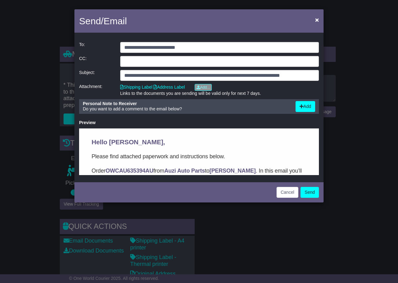  Describe the element at coordinates (103, 21) in the screenshot. I see `h4: Send/Email` at that location.